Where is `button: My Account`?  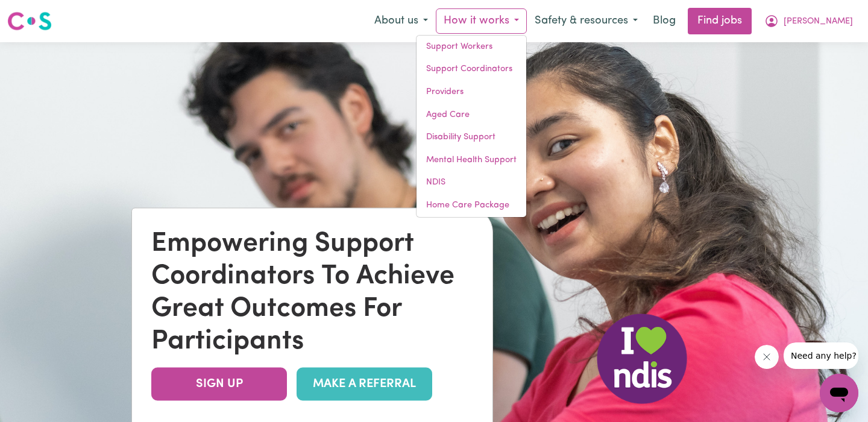 button: My Account is located at coordinates (808, 21).